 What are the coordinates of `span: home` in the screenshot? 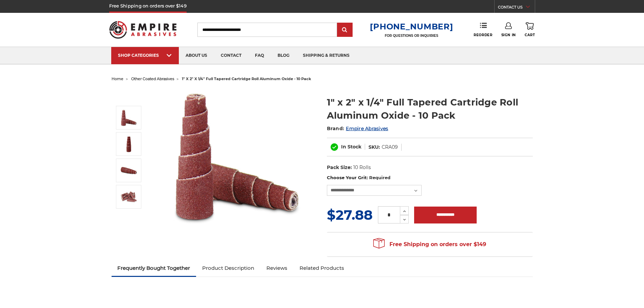 It's located at (117, 79).